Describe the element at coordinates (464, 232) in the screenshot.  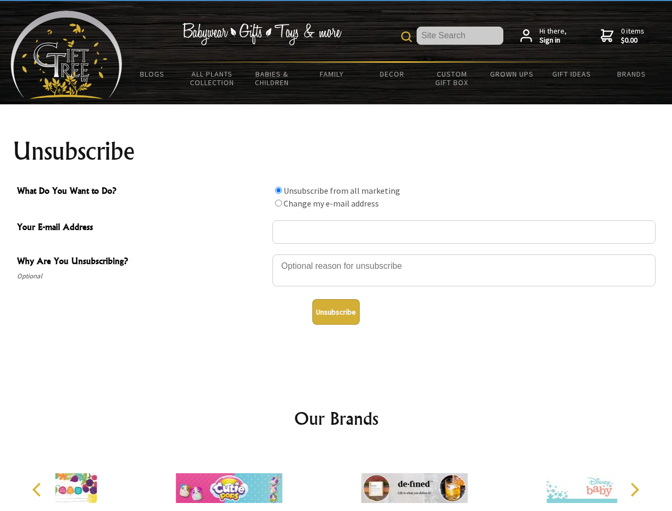
I see `input: Your E-mail Address` at that location.